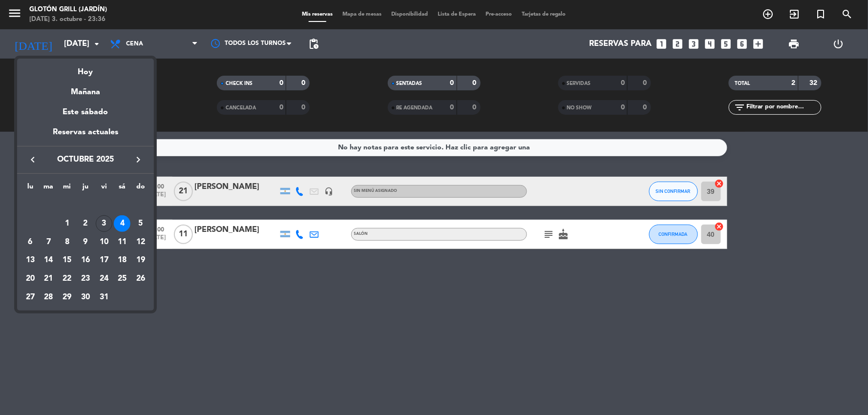  I want to click on td: 18 de octubre de 2025, so click(123, 260).